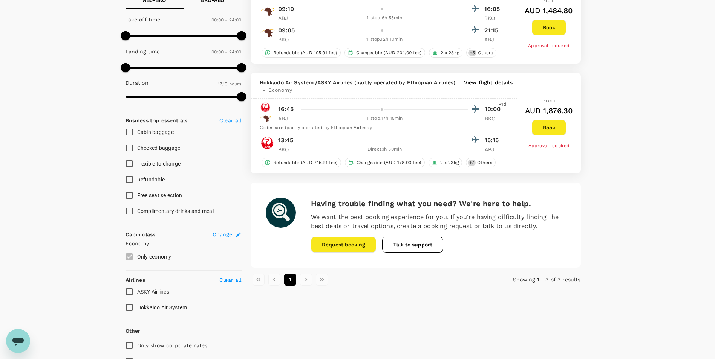  Describe the element at coordinates (494, 141) in the screenshot. I see `p: 15:15` at that location.